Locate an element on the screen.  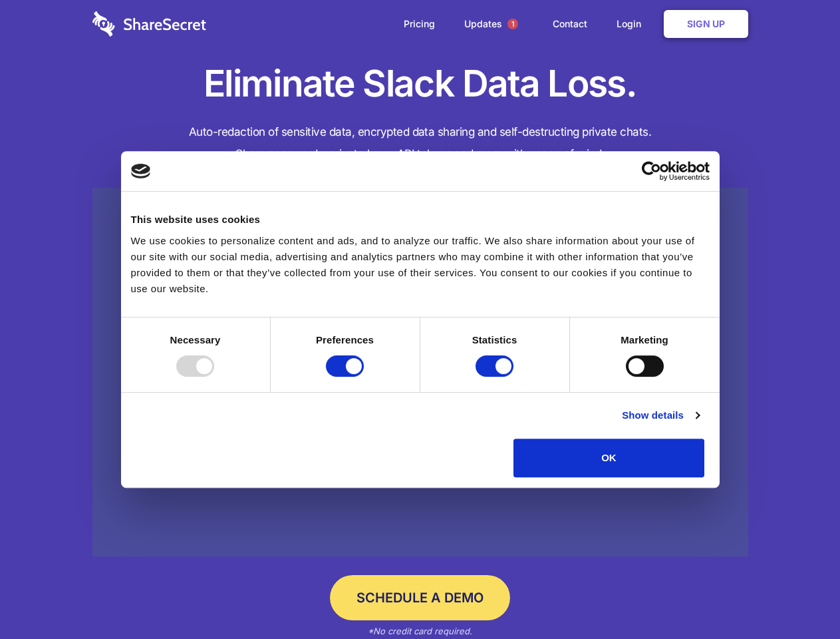
a: Contact is located at coordinates (571, 24).